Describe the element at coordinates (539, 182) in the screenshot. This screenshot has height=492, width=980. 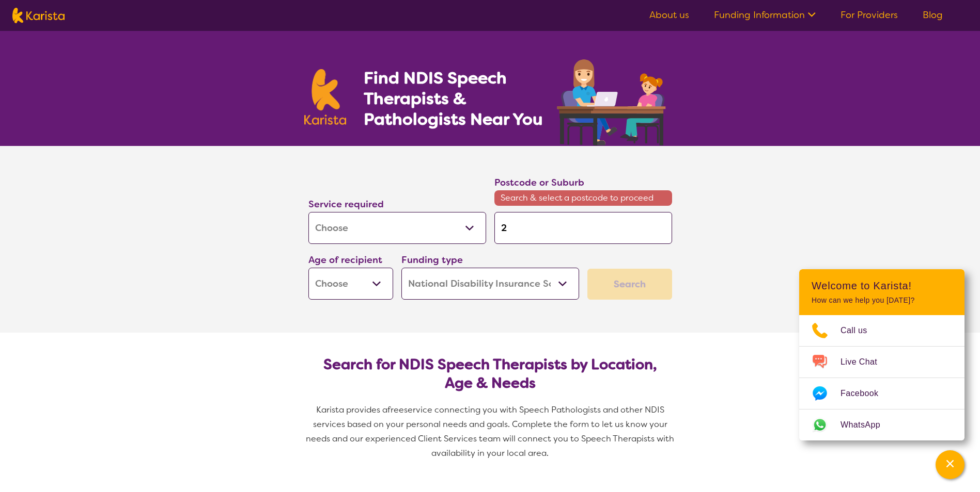
I see `label: Postcode or Suburb` at that location.